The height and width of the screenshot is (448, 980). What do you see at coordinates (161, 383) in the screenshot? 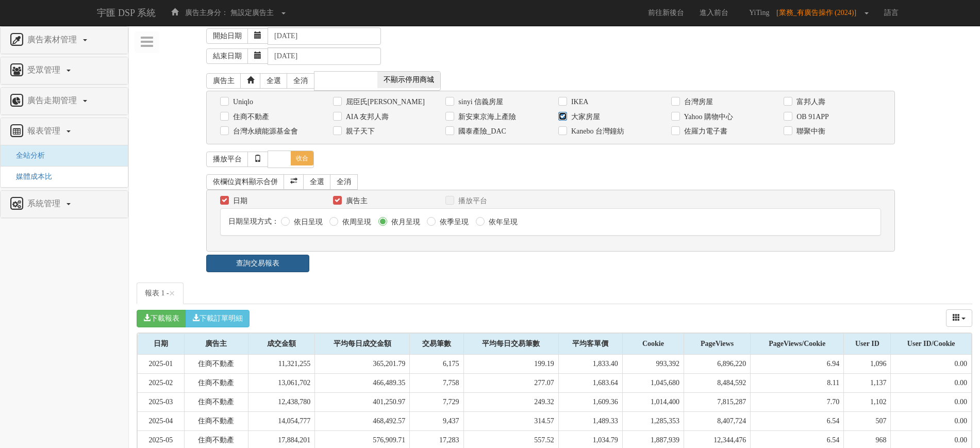
I see `td: 2025-02` at bounding box center [161, 383].